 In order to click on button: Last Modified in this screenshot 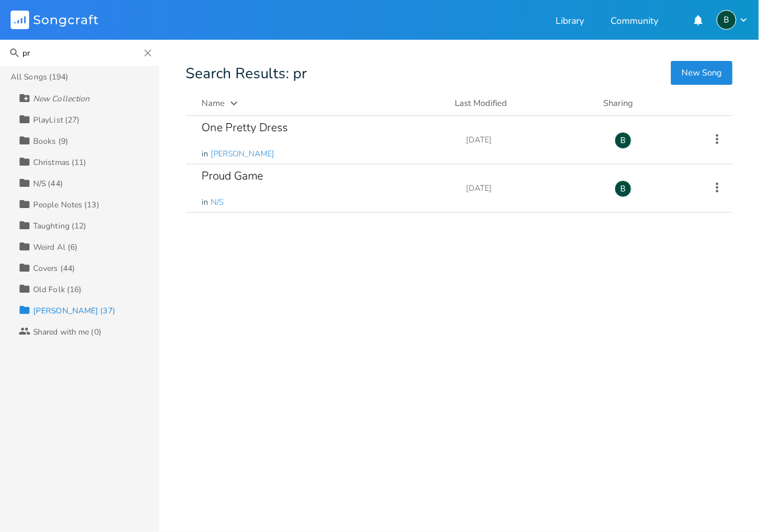, I will do `click(520, 103)`.